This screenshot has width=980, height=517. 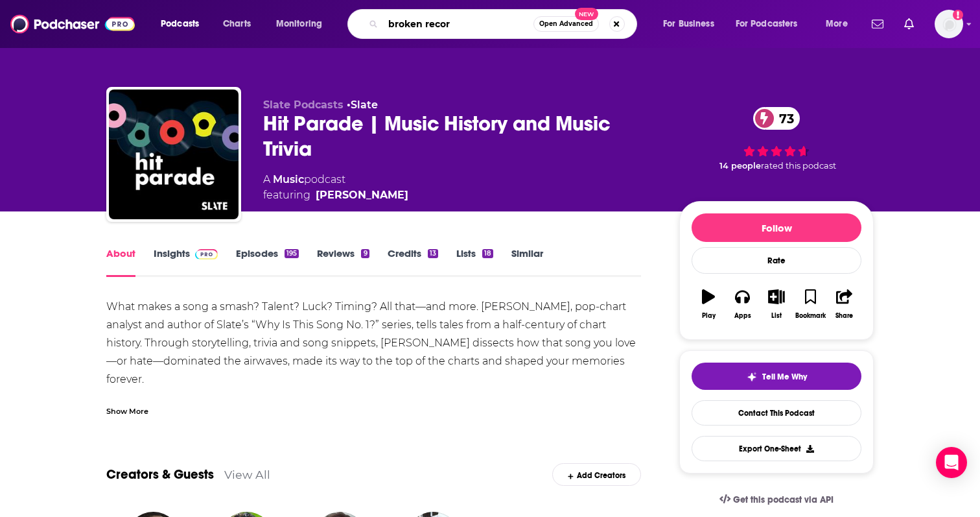 What do you see at coordinates (303, 104) in the screenshot?
I see `span: Slate Podcasts` at bounding box center [303, 104].